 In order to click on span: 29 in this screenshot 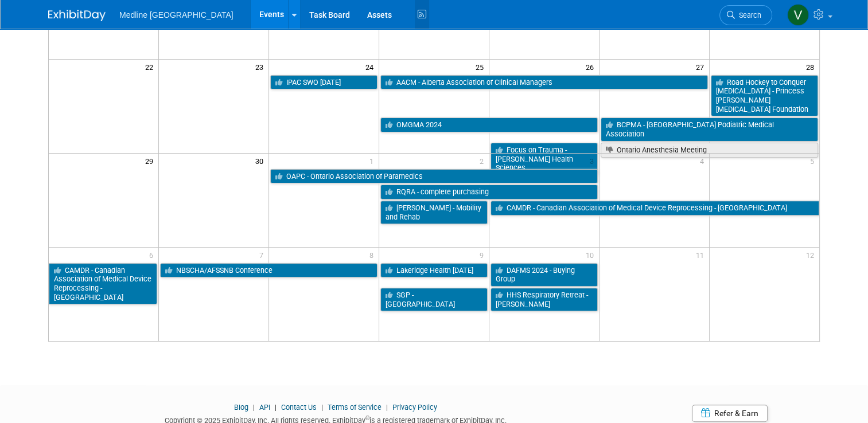, I will do `click(150, 160)`.